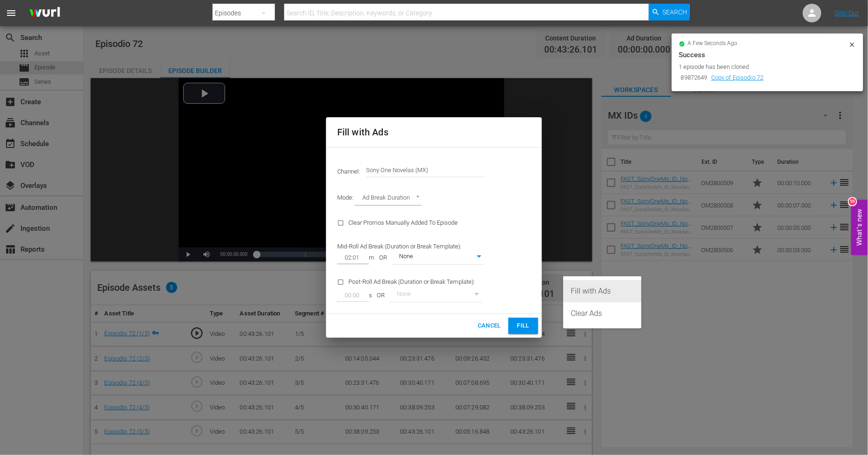 The image size is (868, 455). Describe the element at coordinates (737, 77) in the screenshot. I see `a: Copy of Episodio 72` at that location.